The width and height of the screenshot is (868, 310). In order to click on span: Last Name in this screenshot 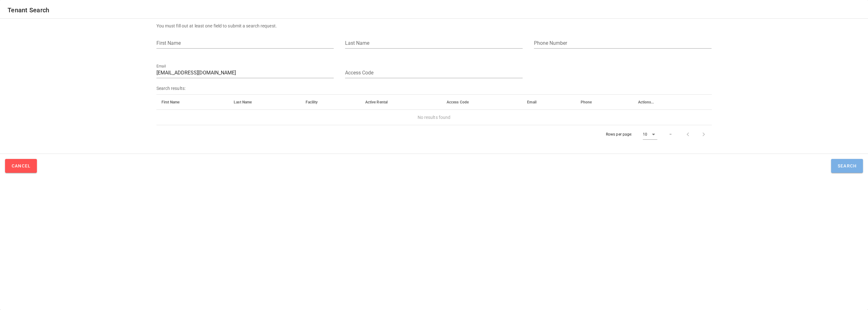, I will do `click(243, 102)`.